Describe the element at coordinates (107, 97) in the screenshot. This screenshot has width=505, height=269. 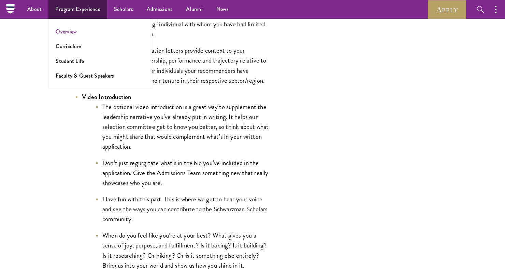
I see `strong: Video Introduction` at that location.